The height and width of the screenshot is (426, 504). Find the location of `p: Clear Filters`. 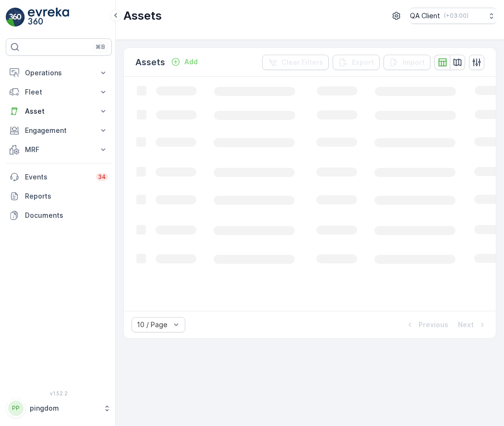

p: Clear Filters is located at coordinates (302, 63).